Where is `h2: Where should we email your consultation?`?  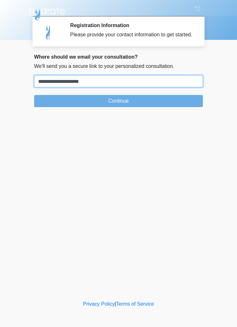
h2: Where should we email your consultation? is located at coordinates (118, 57).